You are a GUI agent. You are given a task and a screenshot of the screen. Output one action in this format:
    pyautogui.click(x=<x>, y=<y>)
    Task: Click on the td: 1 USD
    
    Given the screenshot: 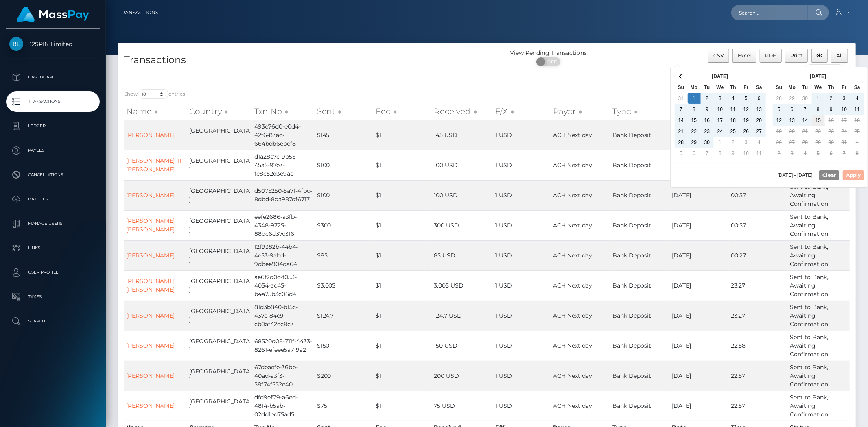 What is the action you would take?
    pyautogui.click(x=522, y=195)
    